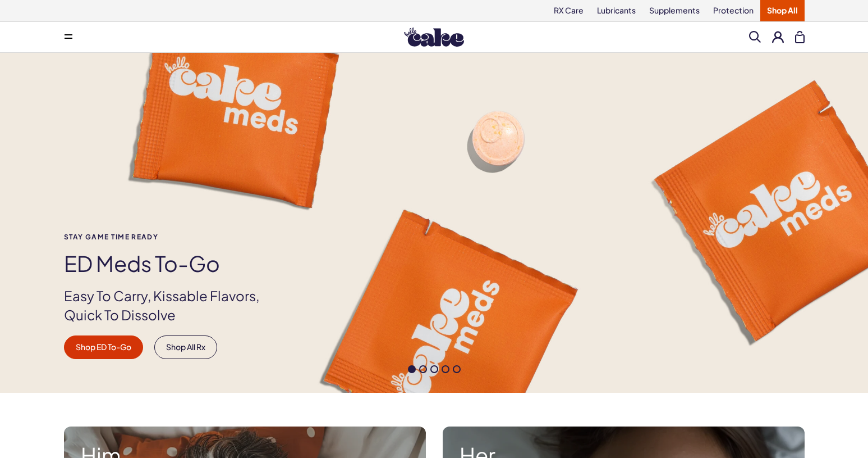  What do you see at coordinates (171, 264) in the screenshot?
I see `h1: ED Meds to-go` at bounding box center [171, 264].